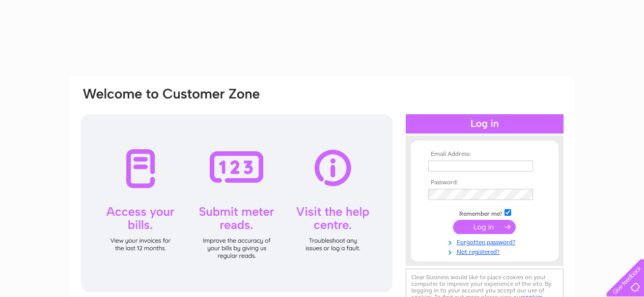 The image size is (644, 297). I want to click on th: Email Address:, so click(485, 155).